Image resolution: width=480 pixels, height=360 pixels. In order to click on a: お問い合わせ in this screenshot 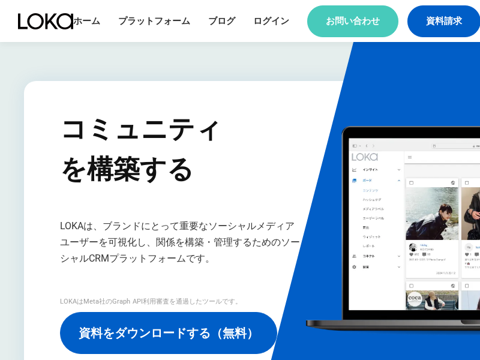, I will do `click(353, 21)`.